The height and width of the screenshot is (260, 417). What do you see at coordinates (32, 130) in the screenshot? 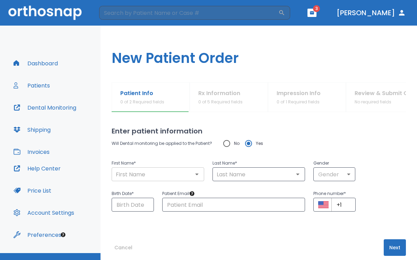
I see `a: Shipping` at bounding box center [32, 130].